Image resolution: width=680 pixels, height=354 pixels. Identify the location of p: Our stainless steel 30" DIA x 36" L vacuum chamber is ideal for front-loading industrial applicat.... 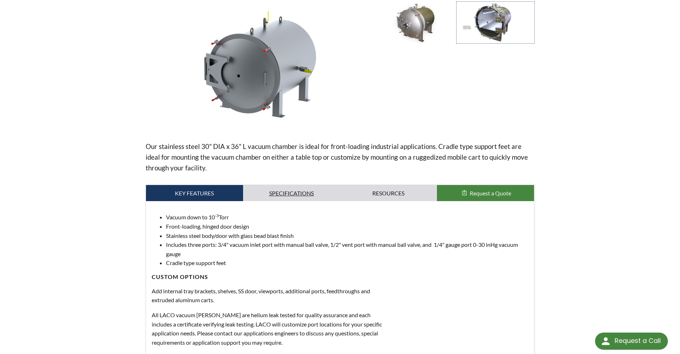
(340, 157).